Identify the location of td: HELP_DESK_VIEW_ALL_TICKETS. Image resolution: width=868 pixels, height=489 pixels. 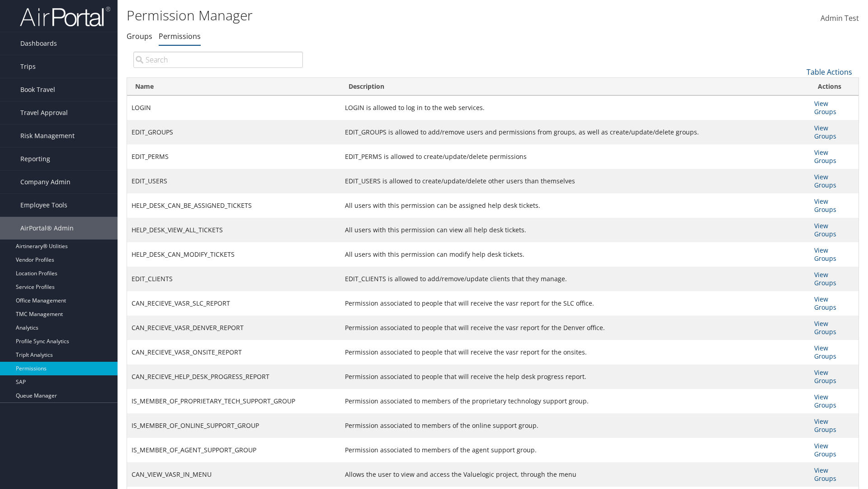
(234, 230).